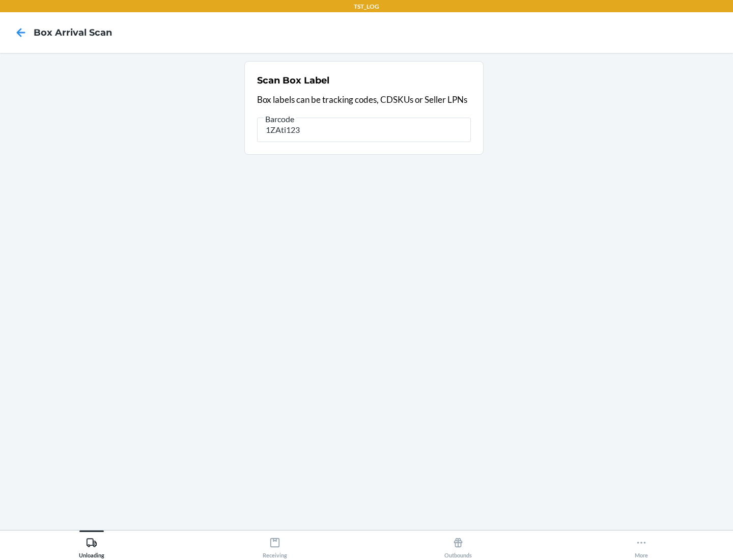  I want to click on h2: Scan Box Label, so click(293, 81).